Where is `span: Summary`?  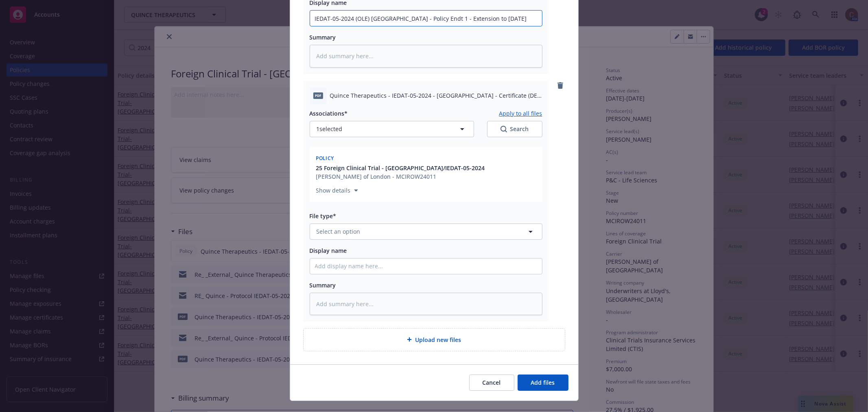
span: Summary is located at coordinates (322, 285).